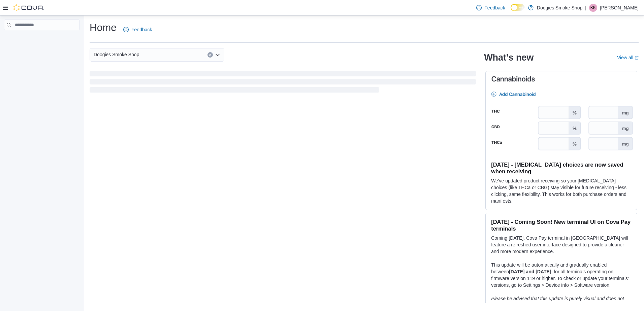 The width and height of the screenshot is (644, 311). Describe the element at coordinates (636, 58) in the screenshot. I see `svg: External link` at that location.